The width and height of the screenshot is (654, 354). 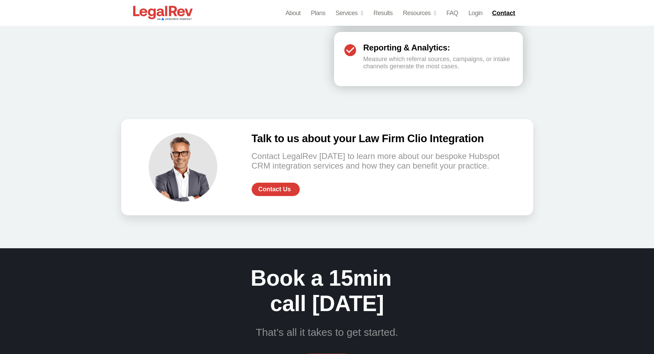 What do you see at coordinates (275, 189) in the screenshot?
I see `span: Contact Us` at bounding box center [275, 189].